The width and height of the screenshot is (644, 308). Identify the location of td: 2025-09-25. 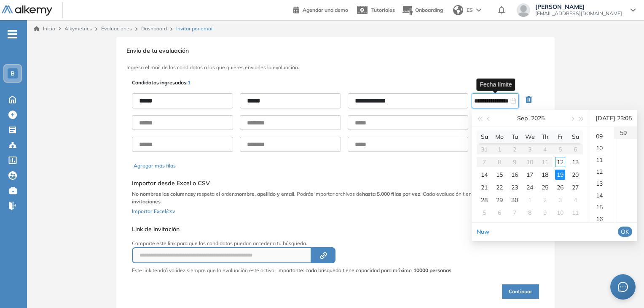
(545, 187).